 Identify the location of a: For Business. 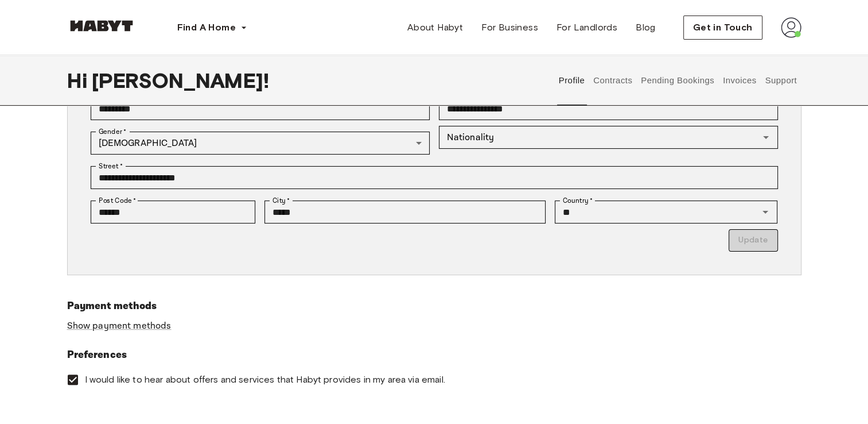
(510, 28).